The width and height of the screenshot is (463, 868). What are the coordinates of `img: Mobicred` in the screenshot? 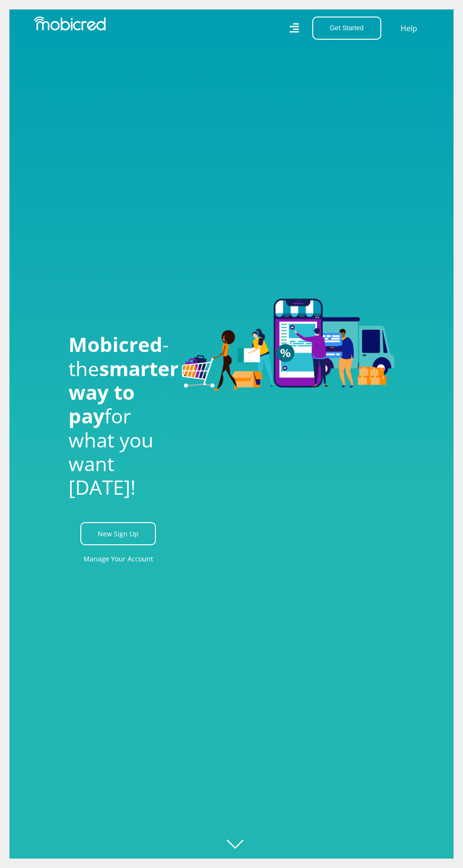 It's located at (70, 23).